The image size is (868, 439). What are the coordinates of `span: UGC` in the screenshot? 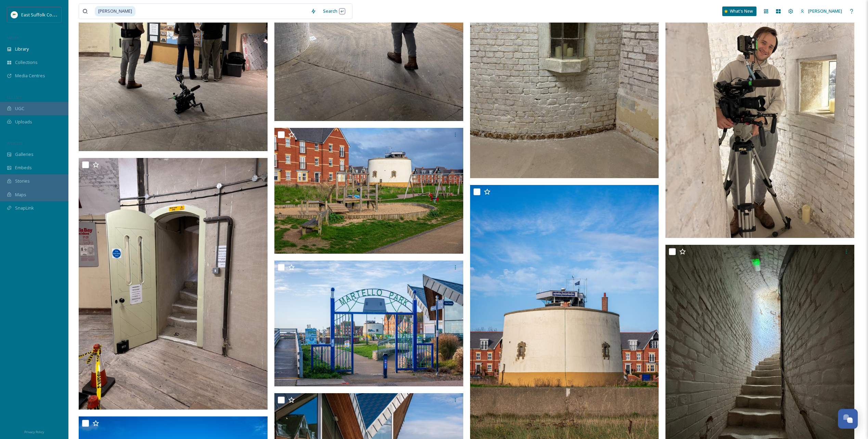 It's located at (20, 108).